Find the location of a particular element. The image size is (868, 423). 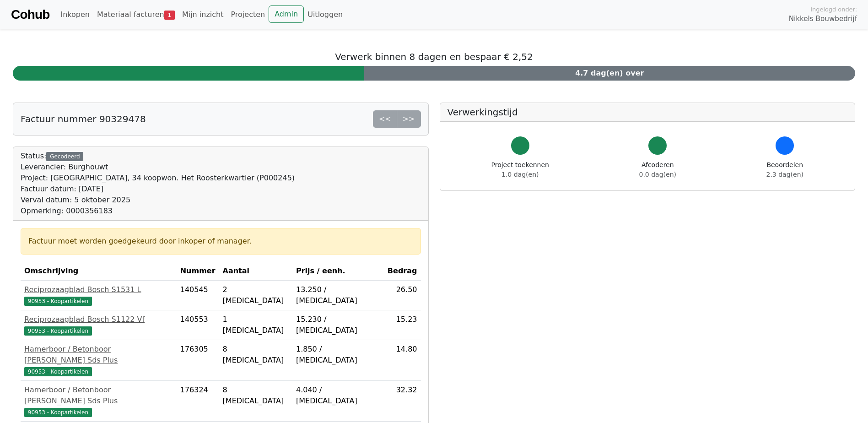

span: 1.0 dag(en) is located at coordinates (520, 175).